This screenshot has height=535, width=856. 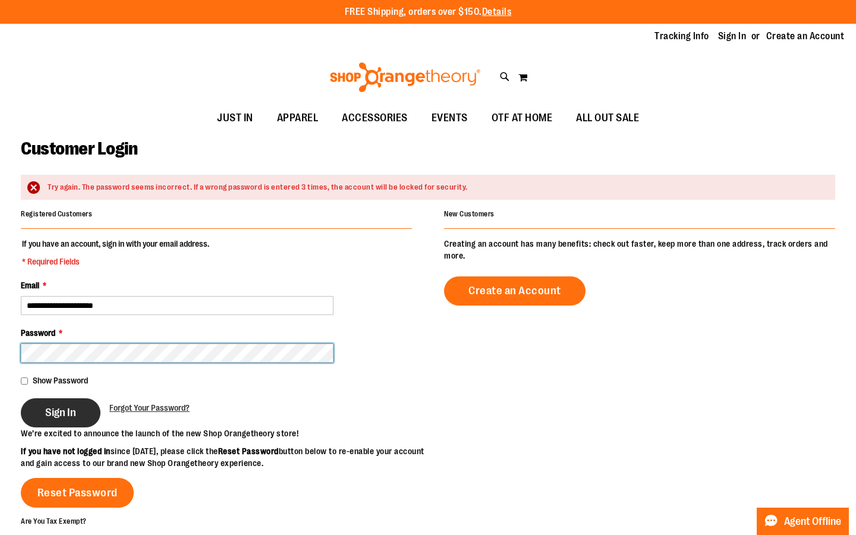 I want to click on strong: Registered Customers, so click(x=56, y=214).